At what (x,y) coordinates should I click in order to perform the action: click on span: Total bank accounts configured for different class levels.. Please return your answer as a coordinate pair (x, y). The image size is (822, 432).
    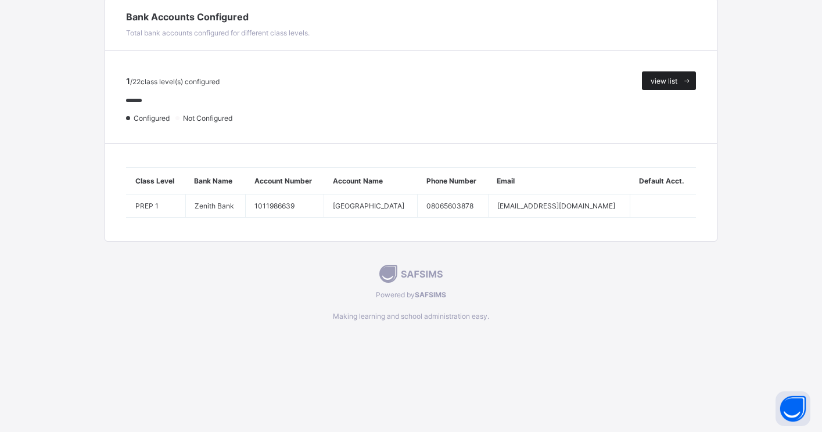
    Looking at the image, I should click on (218, 33).